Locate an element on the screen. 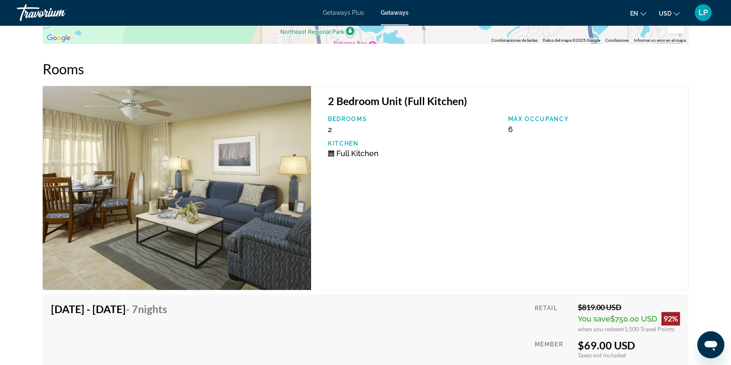 The image size is (731, 365). div: $819.00 USD is located at coordinates (629, 307).